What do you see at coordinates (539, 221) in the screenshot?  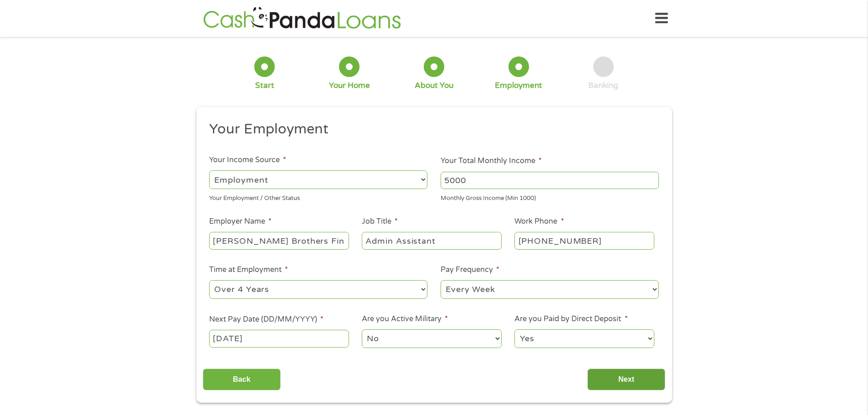 I see `label: Work Phone` at bounding box center [539, 221].